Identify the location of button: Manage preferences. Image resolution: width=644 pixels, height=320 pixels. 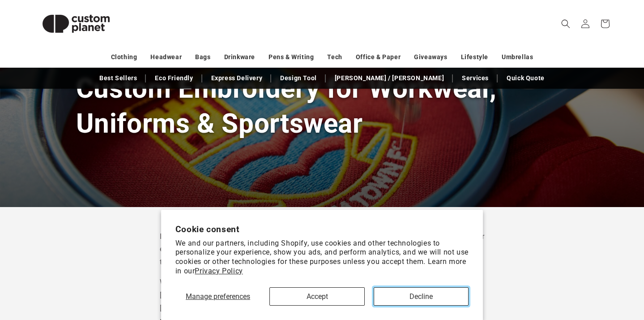
(218, 296).